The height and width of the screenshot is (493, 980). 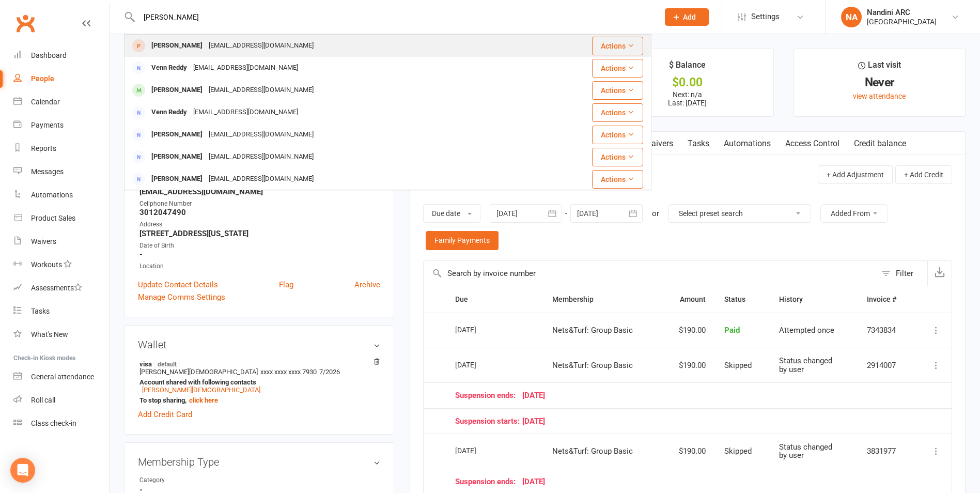 What do you see at coordinates (61, 78) in the screenshot?
I see `a: People` at bounding box center [61, 78].